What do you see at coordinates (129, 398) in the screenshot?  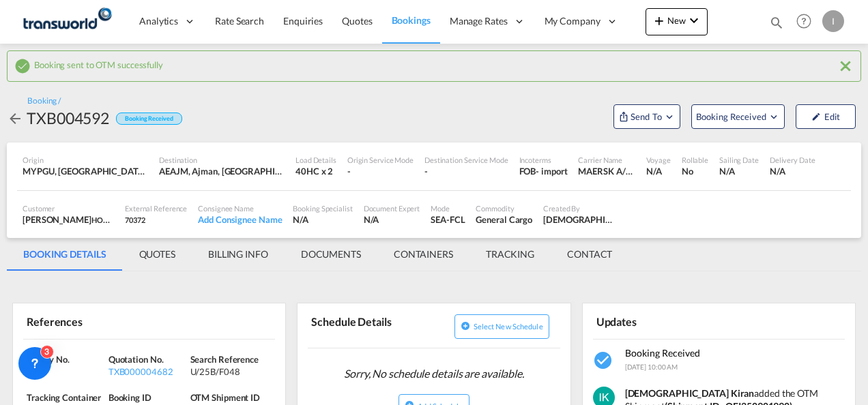 I see `span: Booking ID` at bounding box center [129, 398].